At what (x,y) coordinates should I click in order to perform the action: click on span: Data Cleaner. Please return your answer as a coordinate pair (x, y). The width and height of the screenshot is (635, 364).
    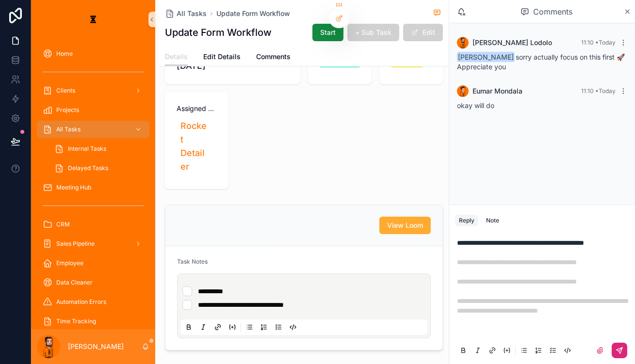
    Looking at the image, I should click on (74, 282).